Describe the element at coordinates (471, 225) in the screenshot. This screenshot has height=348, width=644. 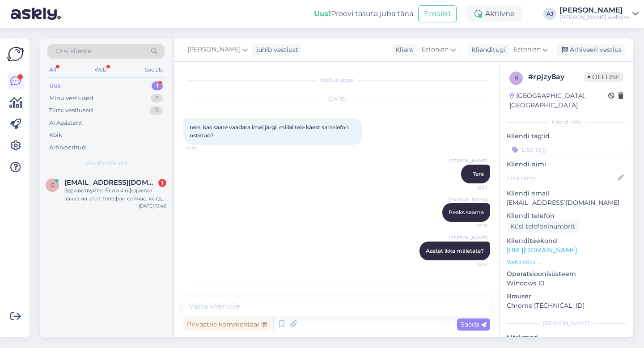
I see `span: 12:38` at that location.